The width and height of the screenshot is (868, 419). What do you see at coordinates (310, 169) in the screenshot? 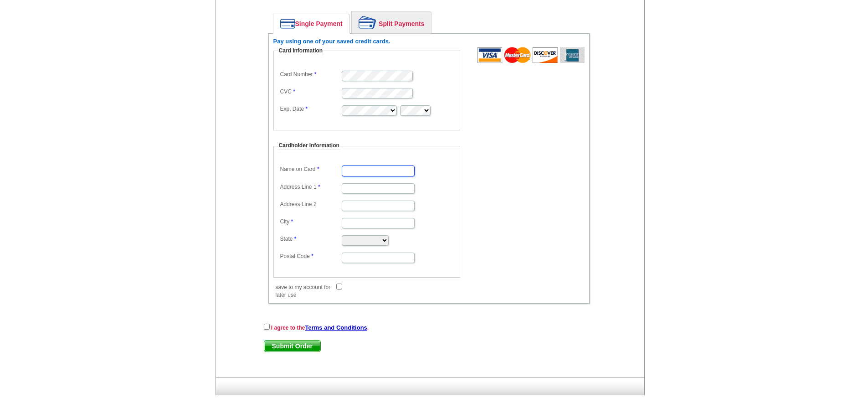
I see `label: Name on Card` at bounding box center [310, 169].